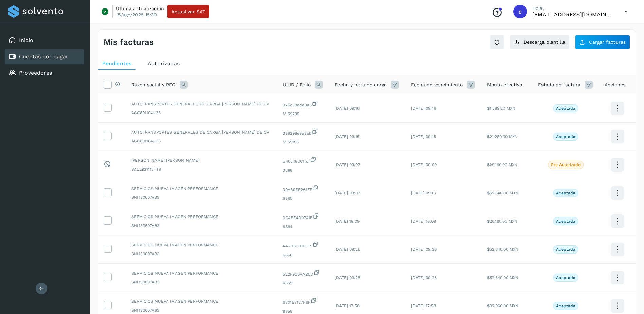  What do you see at coordinates (303, 217) in the screenshot?
I see `span: 0CAEE4D07A1B` at bounding box center [303, 217].